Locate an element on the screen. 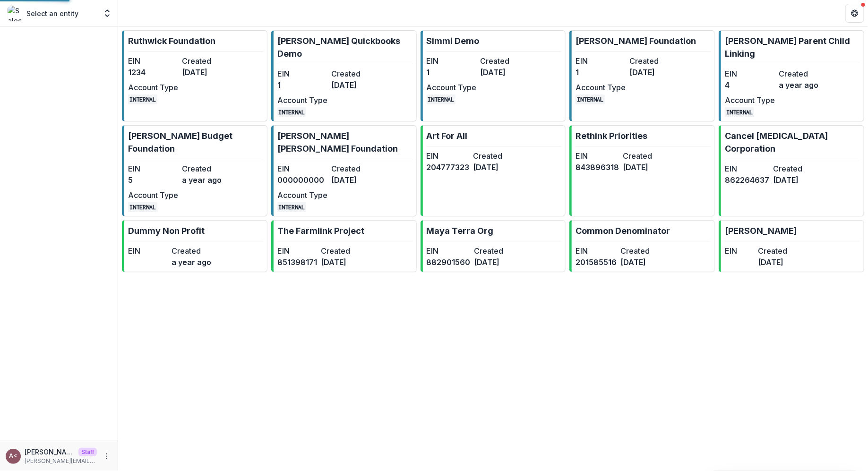 This screenshot has width=868, height=471. dd: 201585516 is located at coordinates (596, 262).